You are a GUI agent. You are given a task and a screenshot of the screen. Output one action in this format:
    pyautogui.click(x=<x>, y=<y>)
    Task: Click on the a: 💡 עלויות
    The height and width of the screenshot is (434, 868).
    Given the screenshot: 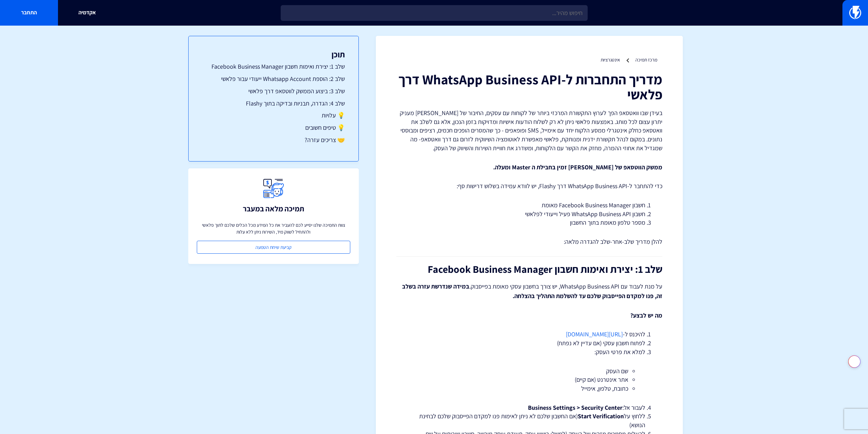 What is the action you would take?
    pyautogui.click(x=274, y=115)
    